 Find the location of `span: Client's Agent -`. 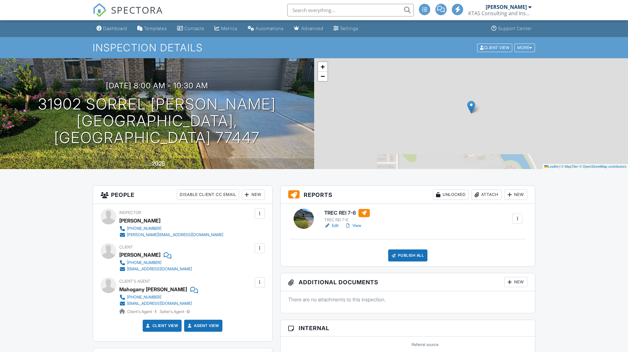

span: Client's Agent - is located at coordinates (142, 311).